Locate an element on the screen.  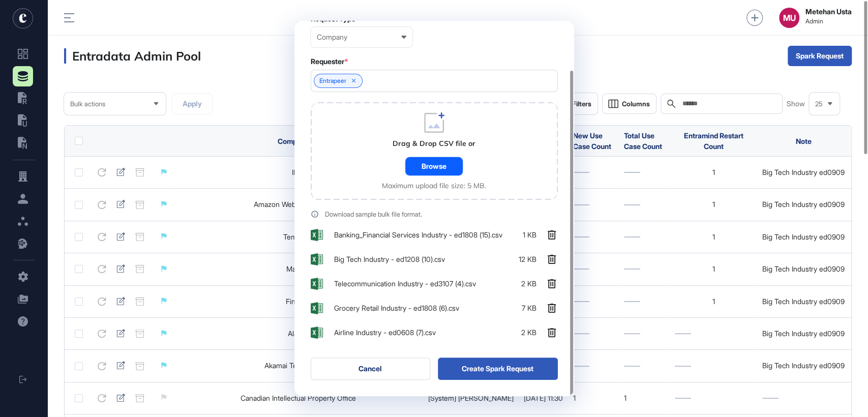
button: Create Spark Request is located at coordinates (497, 369).